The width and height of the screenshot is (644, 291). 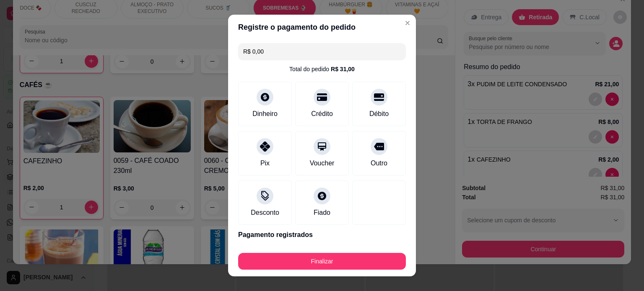 I want to click on div: Dinheiro, so click(x=265, y=114).